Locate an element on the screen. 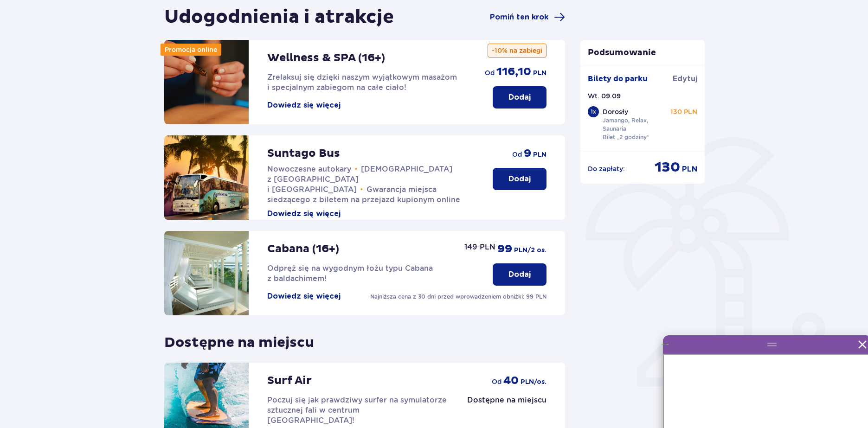 This screenshot has height=428, width=868. p: PLN /2 os. is located at coordinates (530, 250).